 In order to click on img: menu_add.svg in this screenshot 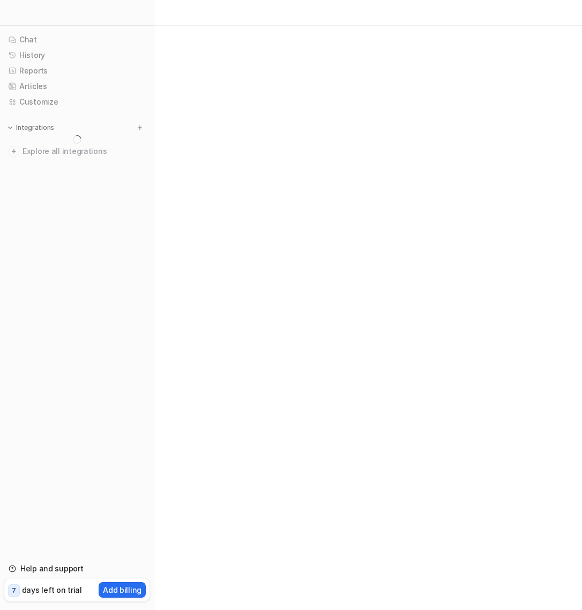, I will do `click(140, 128)`.